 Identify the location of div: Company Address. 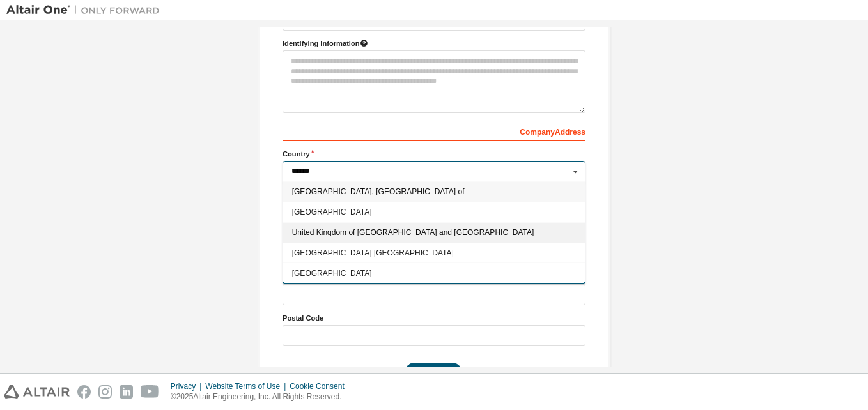
(434, 131).